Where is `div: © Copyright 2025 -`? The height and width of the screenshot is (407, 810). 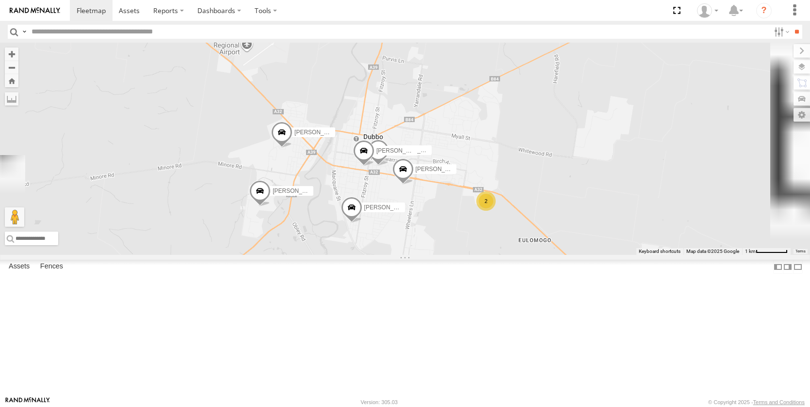
div: © Copyright 2025 - is located at coordinates (756, 403).